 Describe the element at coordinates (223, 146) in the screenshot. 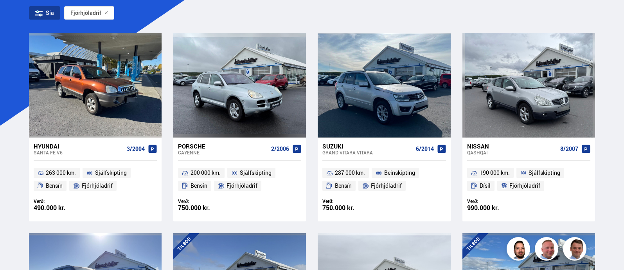

I see `div: Porsche` at that location.